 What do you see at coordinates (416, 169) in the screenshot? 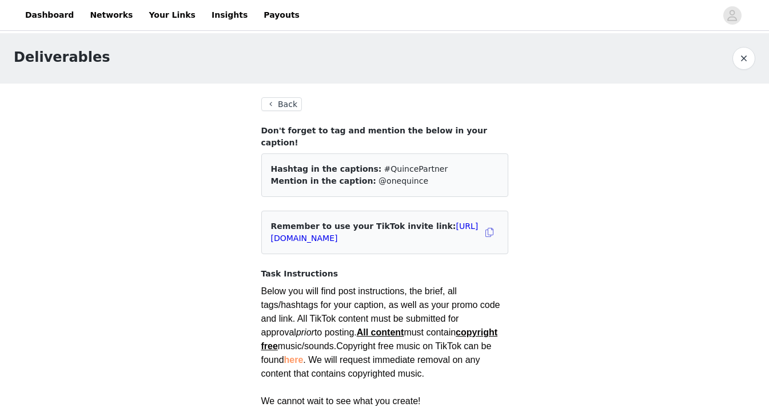
I see `span: #QuincePartner` at bounding box center [416, 169].